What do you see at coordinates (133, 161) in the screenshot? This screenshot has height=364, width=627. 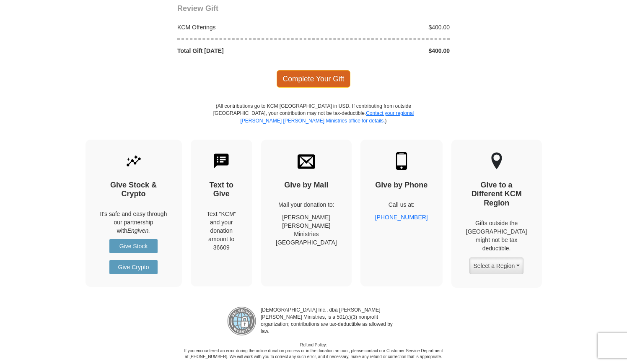 I see `img: give-by-stock.svg` at bounding box center [133, 161].